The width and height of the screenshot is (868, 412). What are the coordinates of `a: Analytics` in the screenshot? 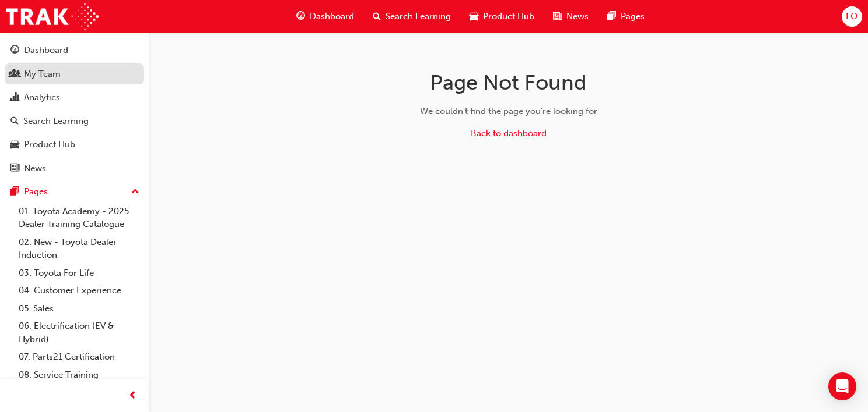 It's located at (74, 97).